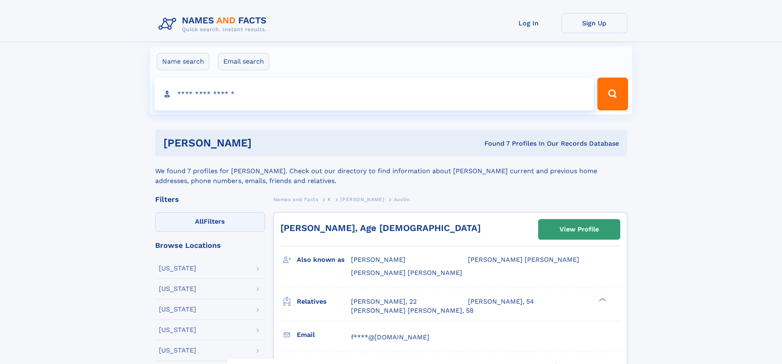 This screenshot has width=782, height=364. I want to click on a: Sign Up, so click(595, 23).